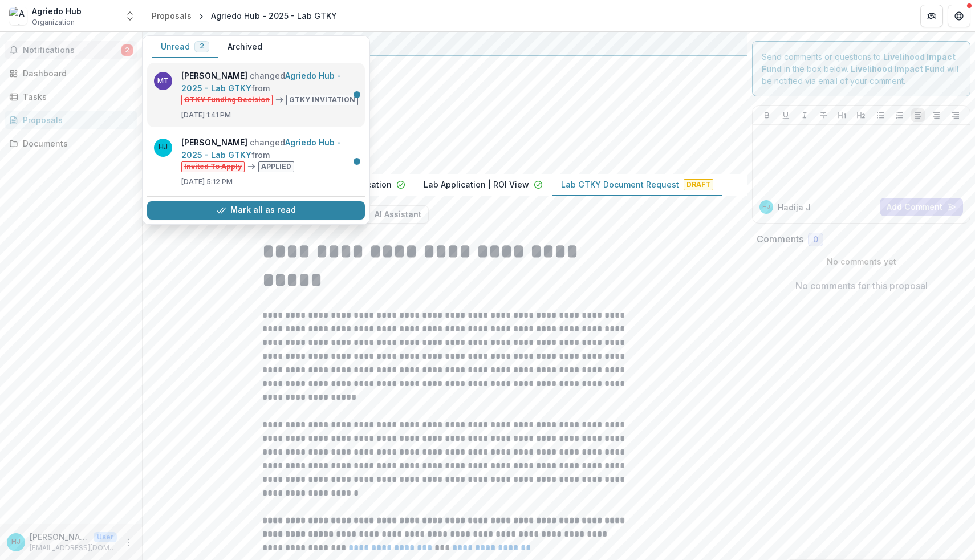  I want to click on p: Lab GTKY Document Request, so click(620, 184).